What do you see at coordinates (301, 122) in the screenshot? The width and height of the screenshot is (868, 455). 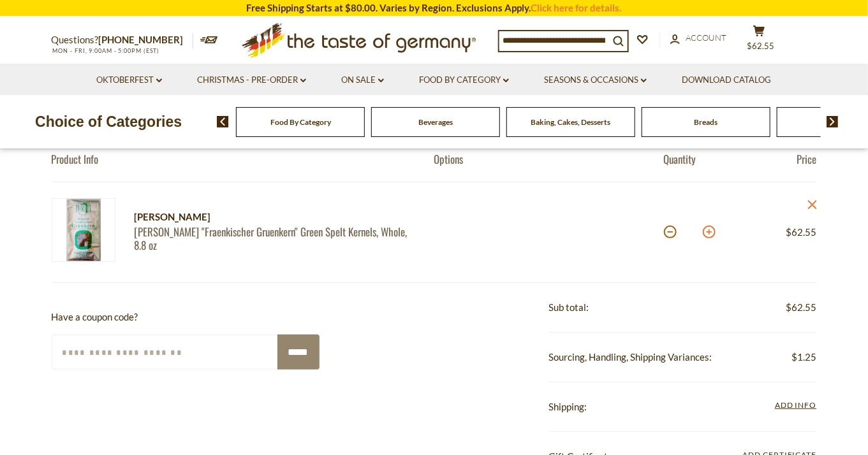 I see `span: Food By Category` at bounding box center [301, 122].